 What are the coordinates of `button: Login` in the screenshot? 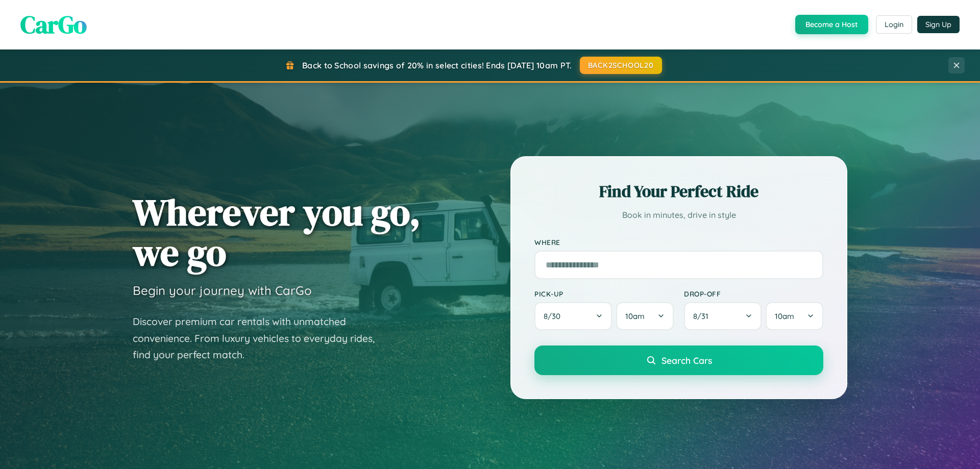 It's located at (893, 25).